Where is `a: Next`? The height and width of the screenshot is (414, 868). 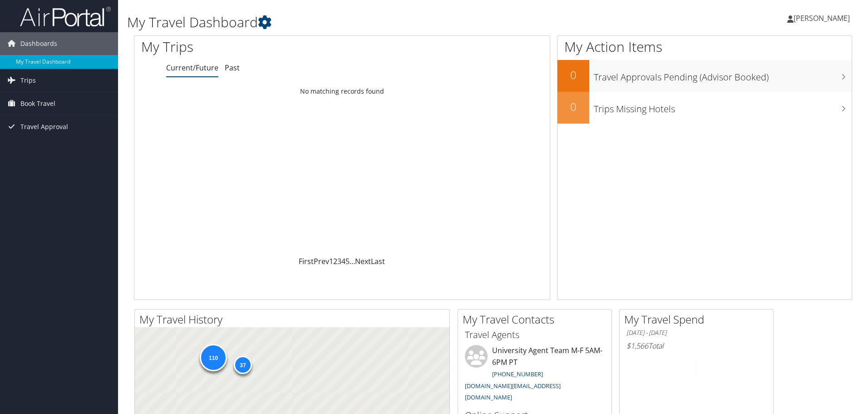 a: Next is located at coordinates (363, 262).